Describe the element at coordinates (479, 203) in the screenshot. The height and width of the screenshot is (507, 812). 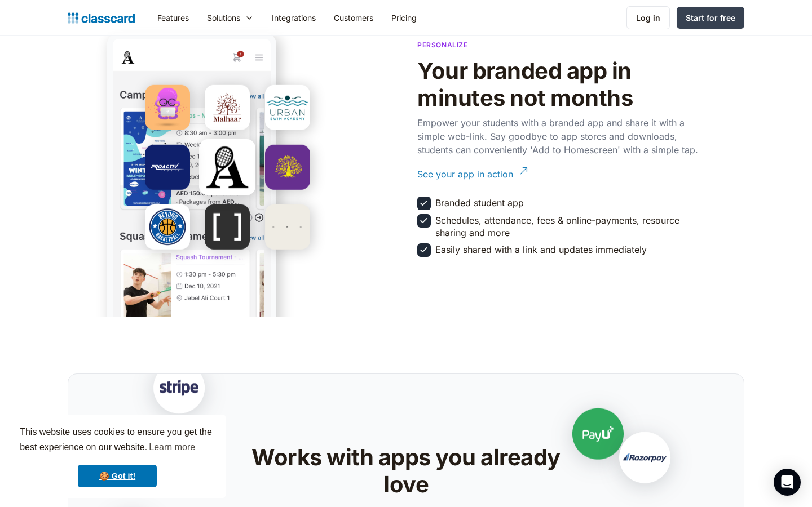
I see `div: Branded student app` at that location.